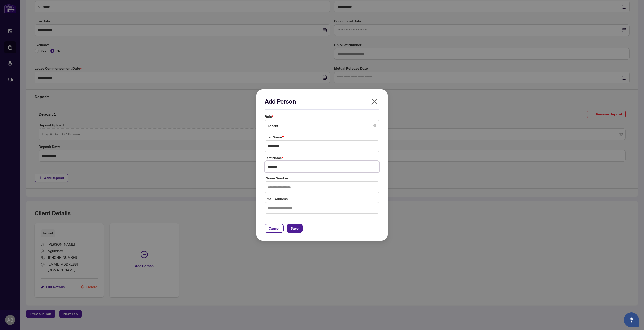  Describe the element at coordinates (631, 320) in the screenshot. I see `button: Open asap` at that location.